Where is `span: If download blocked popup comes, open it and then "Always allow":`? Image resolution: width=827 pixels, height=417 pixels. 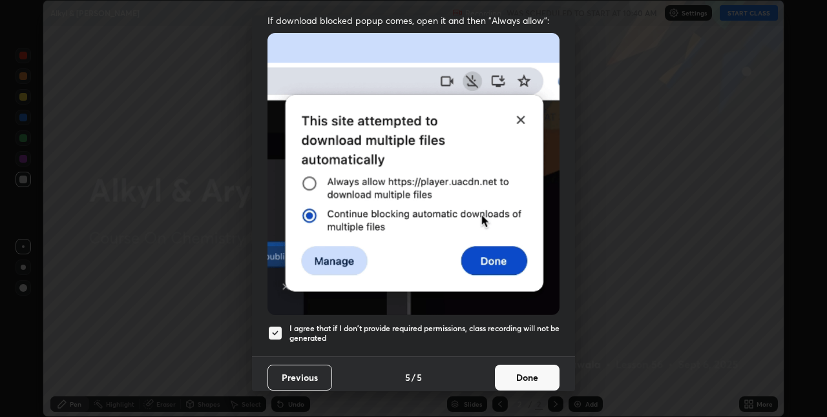 span: If download blocked popup comes, open it and then "Always allow": is located at coordinates (413, 20).